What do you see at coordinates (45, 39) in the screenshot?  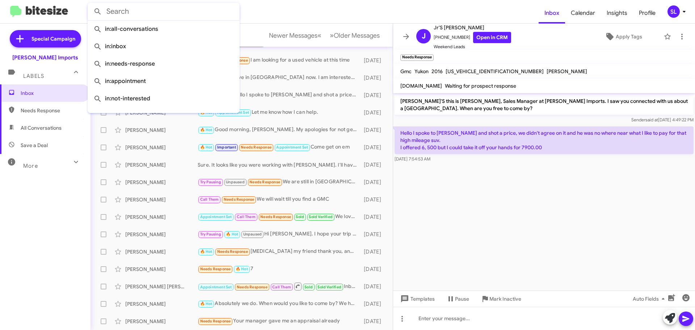 I see `a: Special Campaign` at bounding box center [45, 39].